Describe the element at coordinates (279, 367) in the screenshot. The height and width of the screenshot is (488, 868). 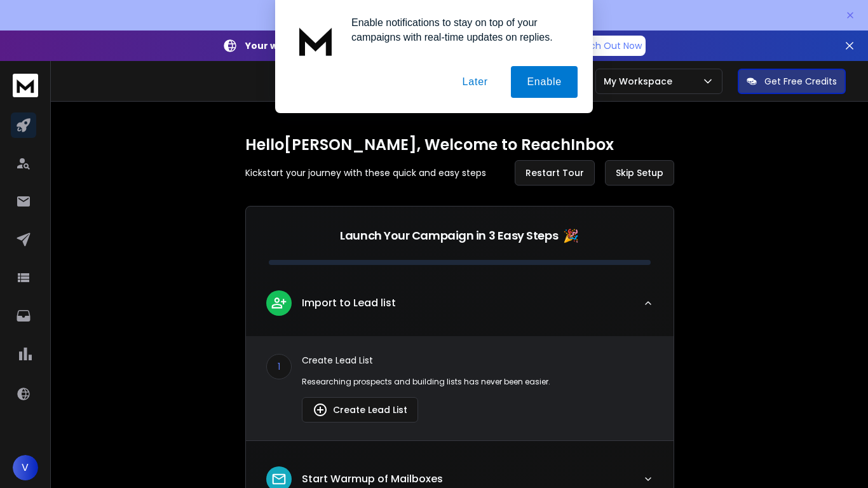
I see `div: 1` at that location.